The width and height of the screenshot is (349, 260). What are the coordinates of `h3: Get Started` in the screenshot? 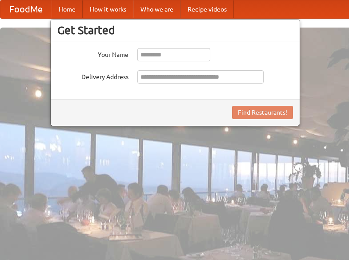 It's located at (175, 30).